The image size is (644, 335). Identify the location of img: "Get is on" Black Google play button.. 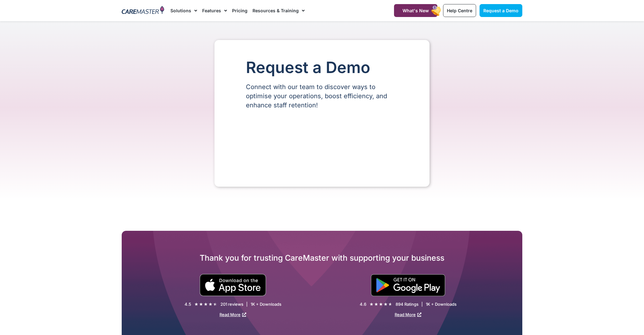
(408, 285).